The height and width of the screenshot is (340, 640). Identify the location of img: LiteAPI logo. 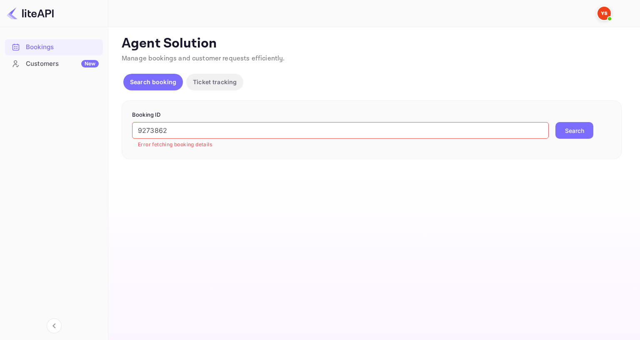
(30, 13).